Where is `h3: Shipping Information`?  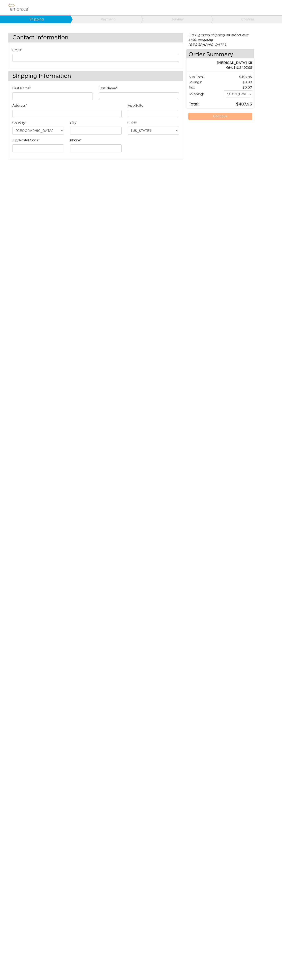
h3: Shipping Information is located at coordinates (96, 76).